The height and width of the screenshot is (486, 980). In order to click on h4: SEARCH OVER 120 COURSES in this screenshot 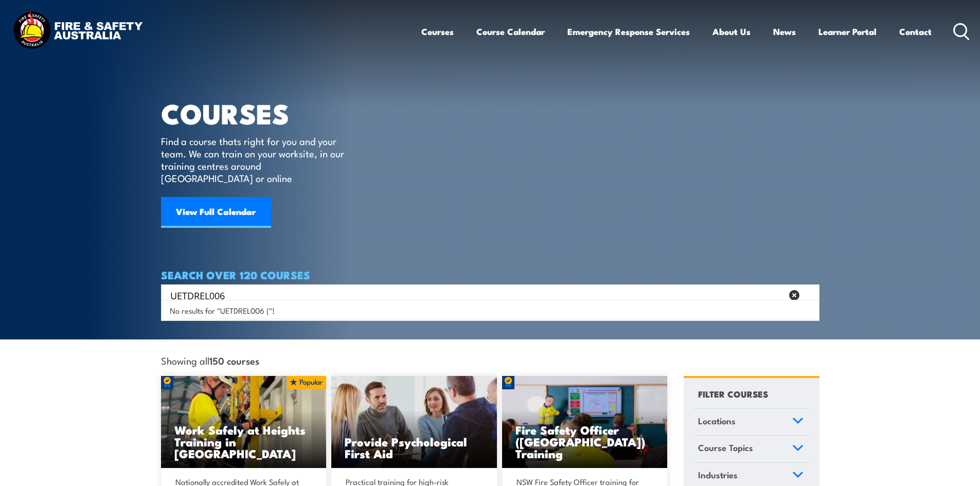, I will do `click(490, 274)`.